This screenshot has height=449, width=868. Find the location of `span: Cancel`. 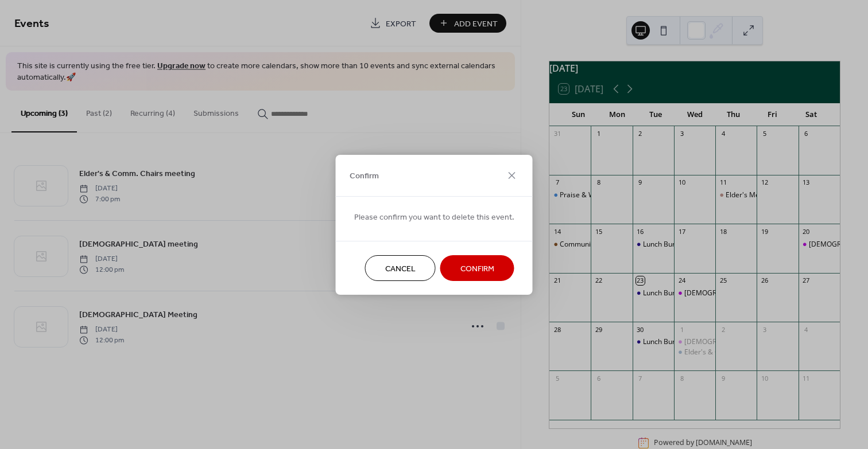

span: Cancel is located at coordinates (400, 269).